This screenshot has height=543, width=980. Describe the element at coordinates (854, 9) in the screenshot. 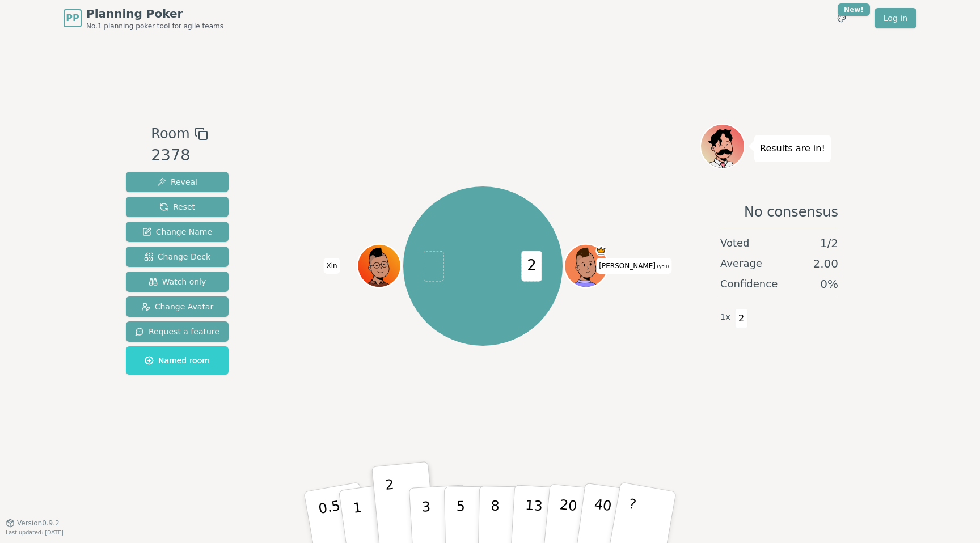

I see `div: New!` at that location.